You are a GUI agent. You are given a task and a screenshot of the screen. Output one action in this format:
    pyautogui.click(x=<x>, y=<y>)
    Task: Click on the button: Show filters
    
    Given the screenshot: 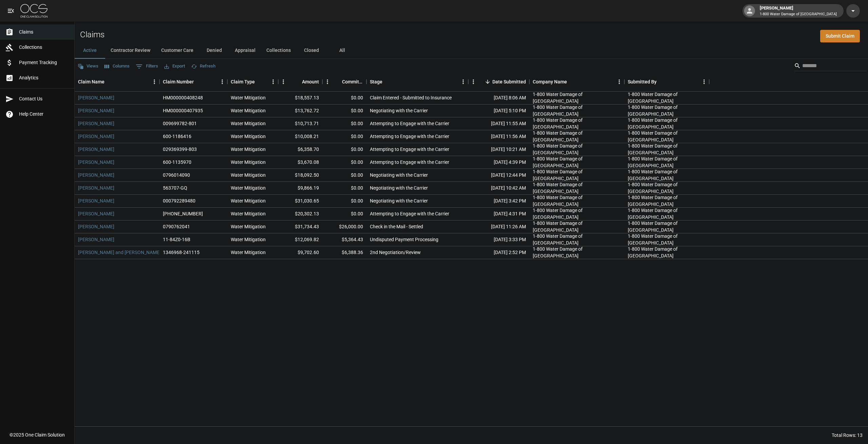 What is the action you would take?
    pyautogui.click(x=147, y=66)
    